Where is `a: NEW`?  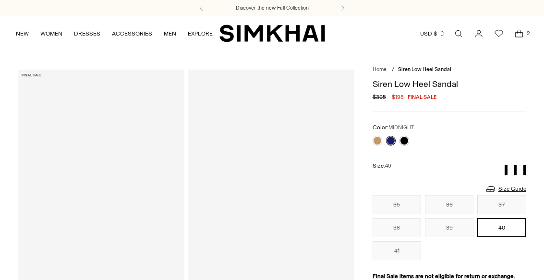 a: NEW is located at coordinates (22, 34).